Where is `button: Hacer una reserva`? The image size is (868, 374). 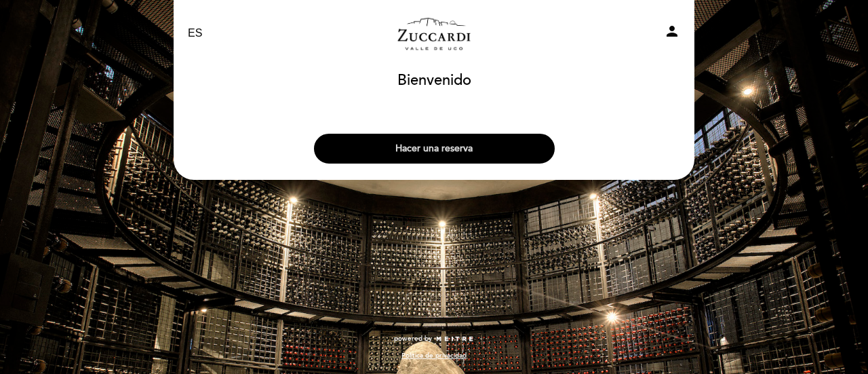
button: Hacer una reserva is located at coordinates (434, 149).